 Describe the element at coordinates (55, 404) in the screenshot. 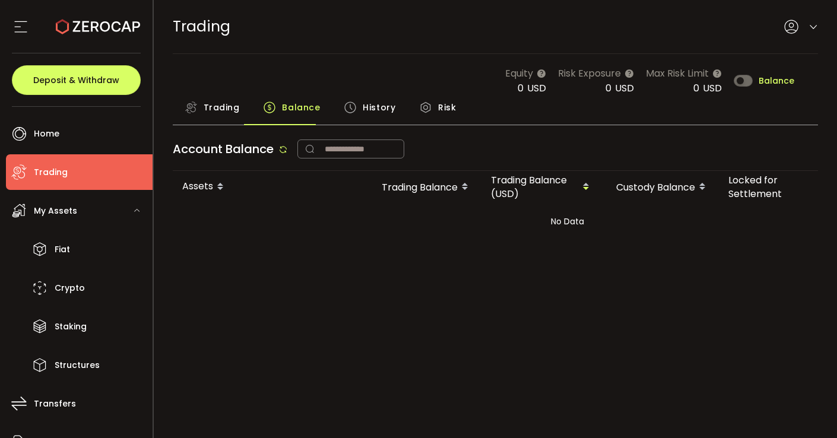

I see `span: Transfers` at that location.